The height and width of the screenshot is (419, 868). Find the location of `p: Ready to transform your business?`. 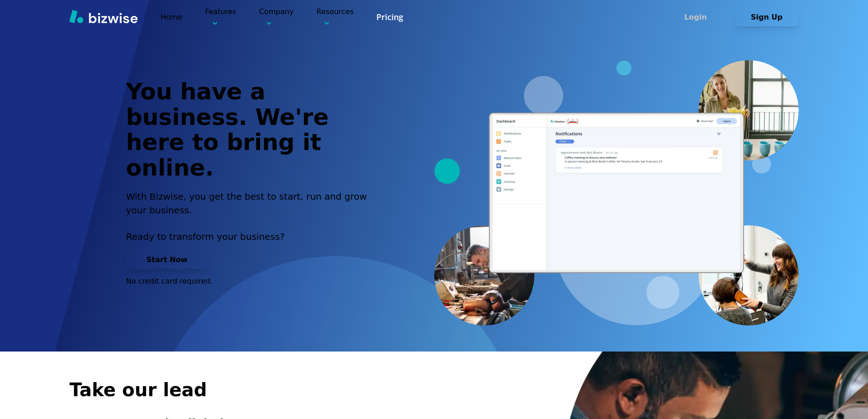

p: Ready to transform your business? is located at coordinates (252, 236).